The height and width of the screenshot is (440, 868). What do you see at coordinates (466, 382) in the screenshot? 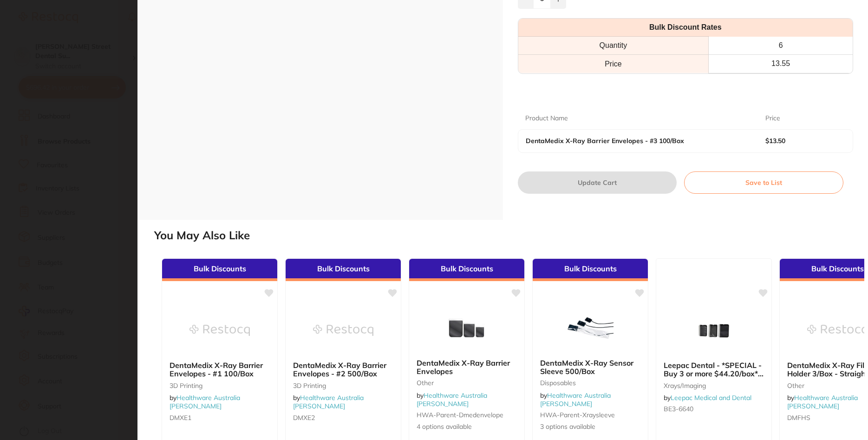
I see `small: other` at bounding box center [466, 382].